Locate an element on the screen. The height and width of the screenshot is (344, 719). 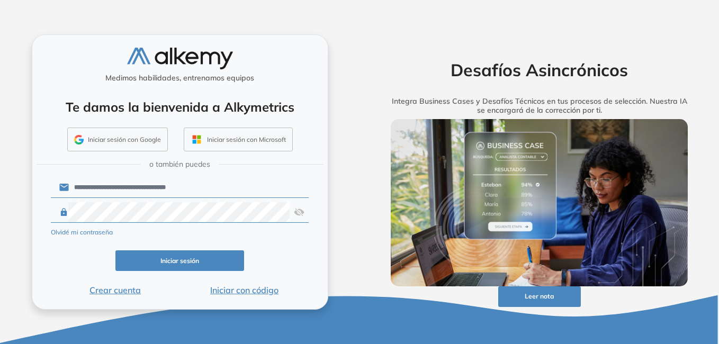
button: Iniciar sesión is located at coordinates (180, 260).